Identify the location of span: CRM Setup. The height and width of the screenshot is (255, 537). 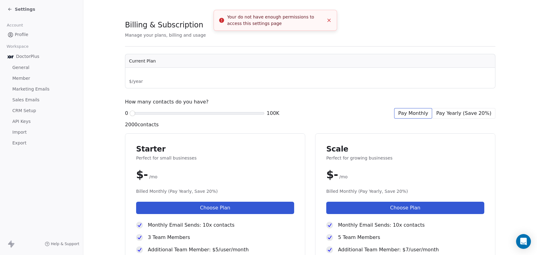
(24, 111).